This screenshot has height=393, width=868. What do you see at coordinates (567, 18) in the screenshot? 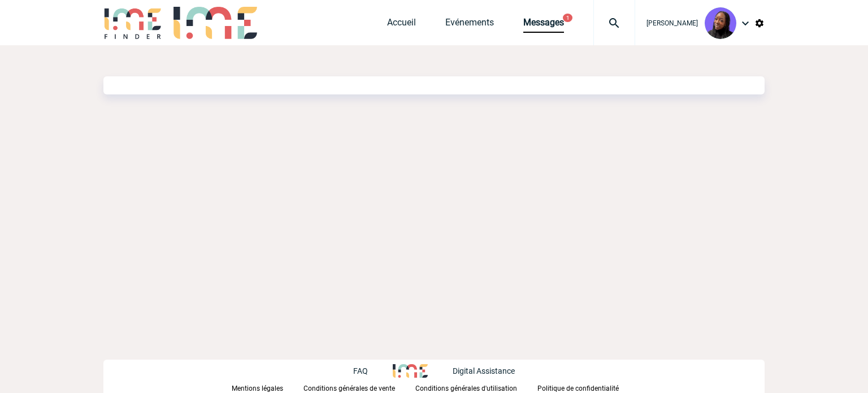
I see `button: 1` at bounding box center [567, 18].